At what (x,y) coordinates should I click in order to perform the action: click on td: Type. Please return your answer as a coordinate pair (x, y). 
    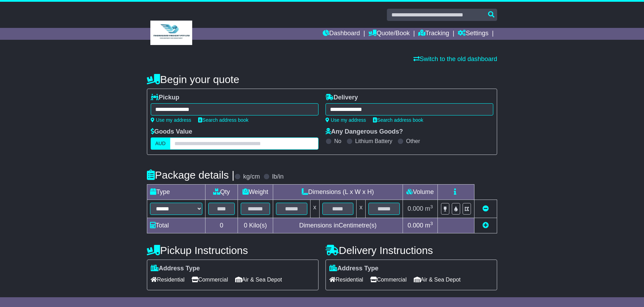
    Looking at the image, I should click on (176, 192).